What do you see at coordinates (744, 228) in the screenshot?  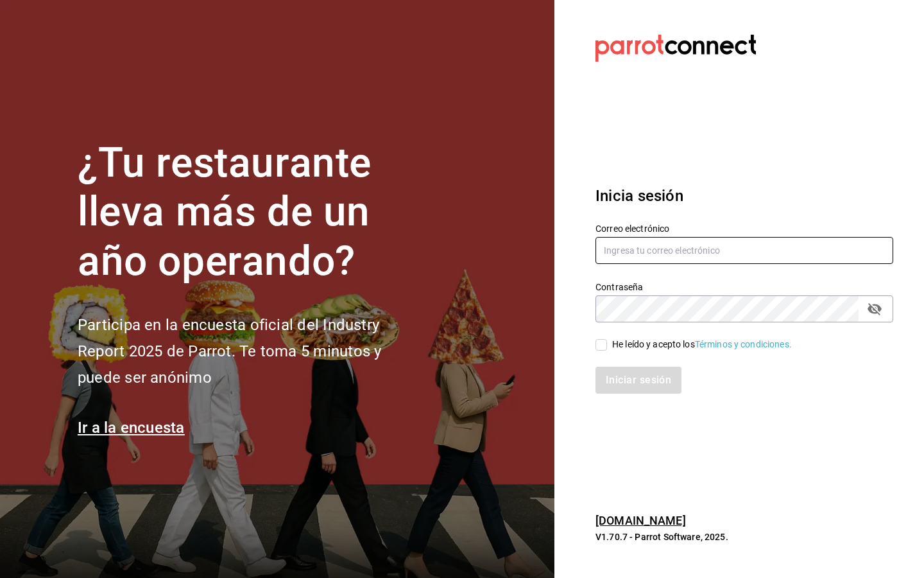 I see `label: Correo electrónico` at bounding box center [744, 228].